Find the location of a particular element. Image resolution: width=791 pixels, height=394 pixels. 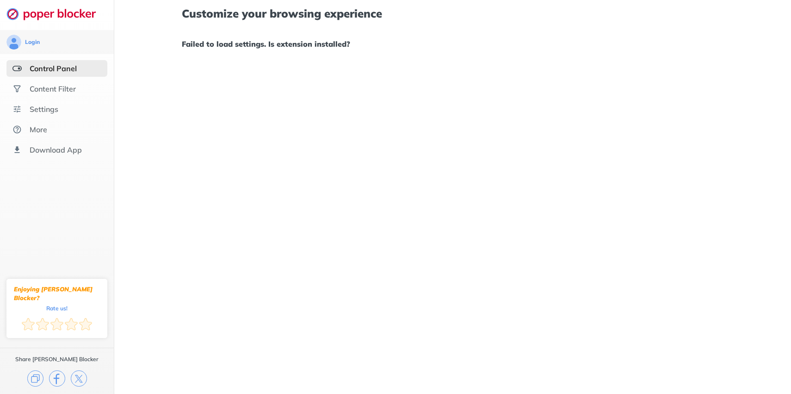

div: Control Panel is located at coordinates (53, 68).